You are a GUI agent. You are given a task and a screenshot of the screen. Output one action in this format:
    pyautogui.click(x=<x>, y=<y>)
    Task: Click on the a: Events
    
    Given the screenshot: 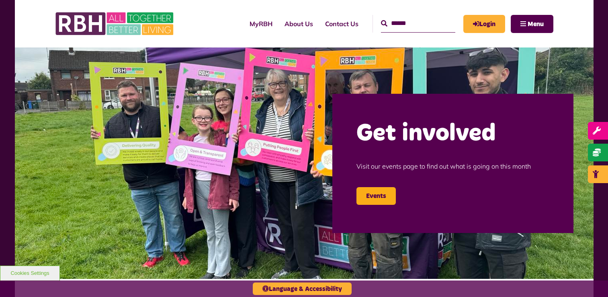 What is the action you would take?
    pyautogui.click(x=376, y=196)
    